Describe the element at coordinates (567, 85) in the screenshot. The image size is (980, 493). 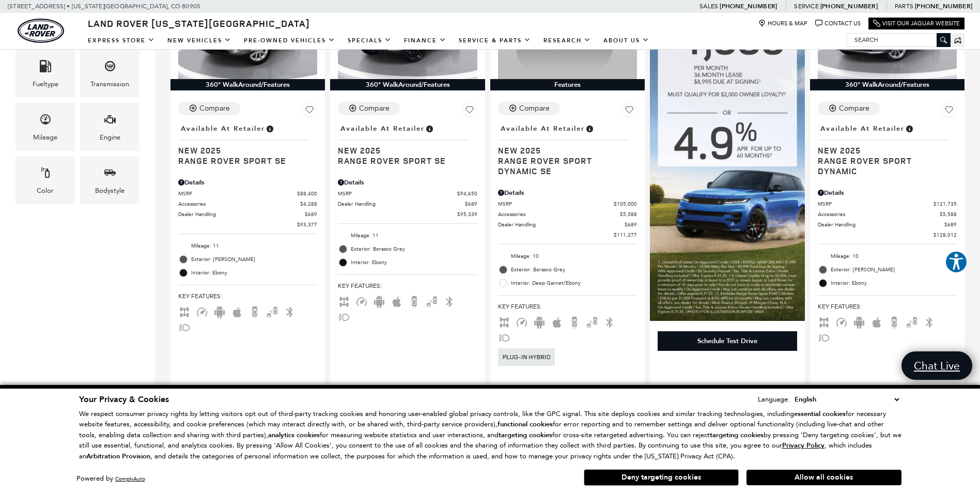
I see `div: Features` at that location.